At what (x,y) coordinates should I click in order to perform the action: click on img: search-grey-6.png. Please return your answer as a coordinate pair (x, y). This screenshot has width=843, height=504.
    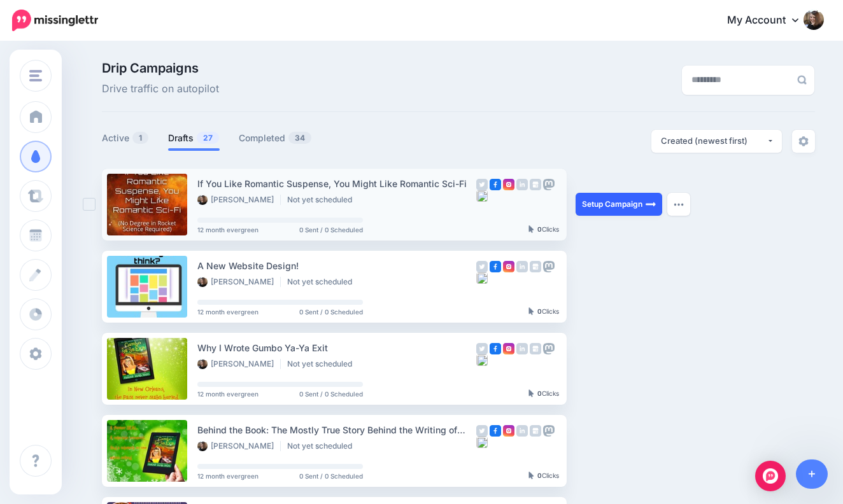
    Looking at the image, I should click on (802, 79).